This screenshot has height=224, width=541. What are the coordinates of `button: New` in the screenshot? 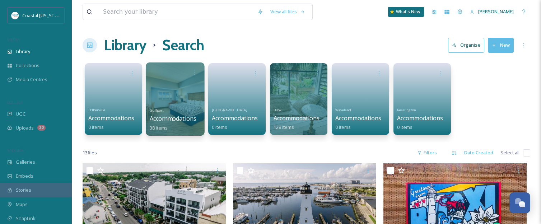 It's located at (501, 45).